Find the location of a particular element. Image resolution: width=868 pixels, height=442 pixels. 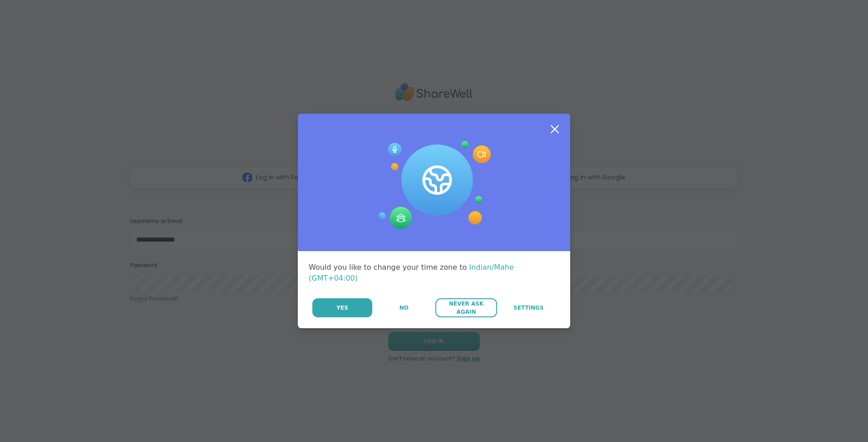

span: No is located at coordinates (404, 308).